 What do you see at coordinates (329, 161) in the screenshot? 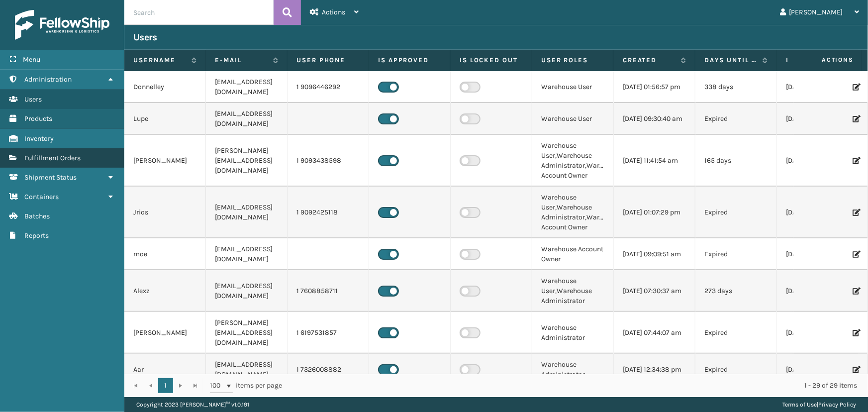
I see `td: 1 9093438598` at bounding box center [329, 161].